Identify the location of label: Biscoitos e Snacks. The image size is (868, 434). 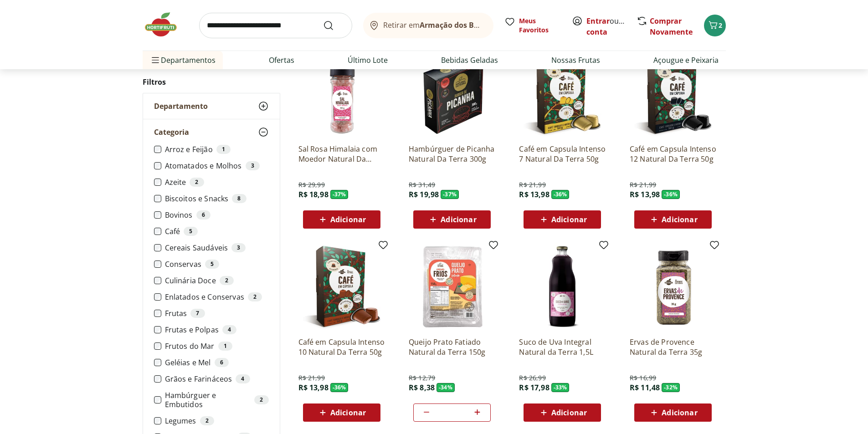
(217, 199).